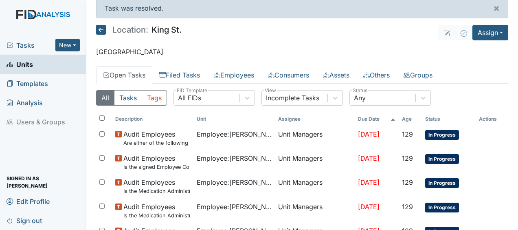 The width and height of the screenshot is (518, 230). Describe the element at coordinates (490, 33) in the screenshot. I see `button: Assign` at that location.